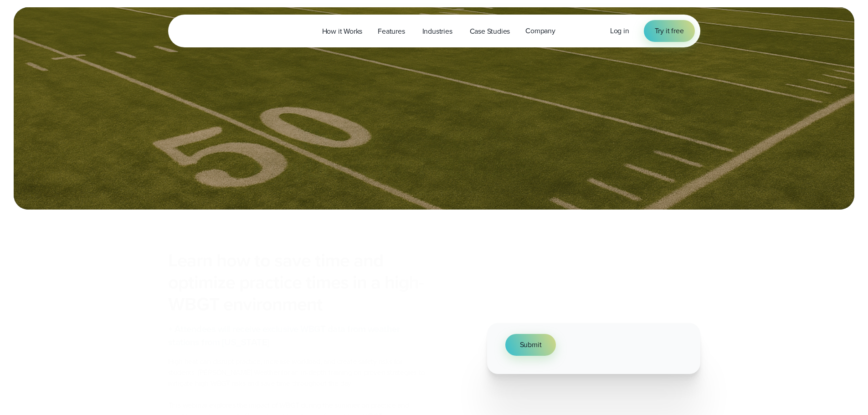 The height and width of the screenshot is (415, 868). I want to click on span: Company, so click(540, 31).